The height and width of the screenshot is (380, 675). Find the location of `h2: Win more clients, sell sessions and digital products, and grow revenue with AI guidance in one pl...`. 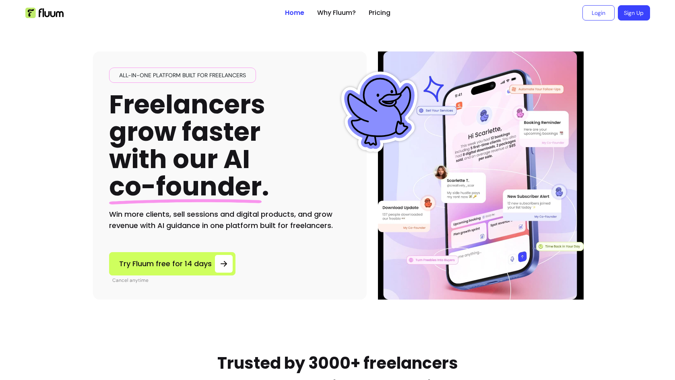

h2: Win more clients, sell sessions and digital products, and grow revenue with AI guidance in one pl... is located at coordinates (230, 220).